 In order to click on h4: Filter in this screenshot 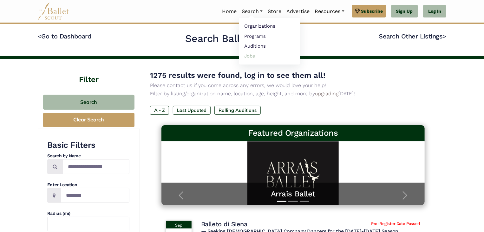, I will do `click(89, 72)`.